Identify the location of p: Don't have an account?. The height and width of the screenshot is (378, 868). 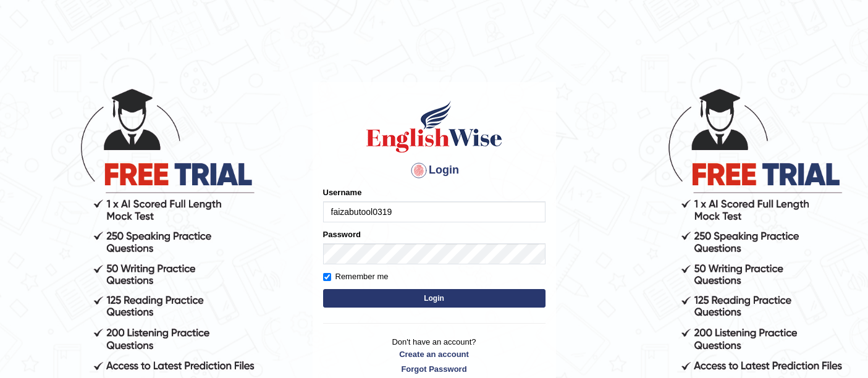
(434, 356).